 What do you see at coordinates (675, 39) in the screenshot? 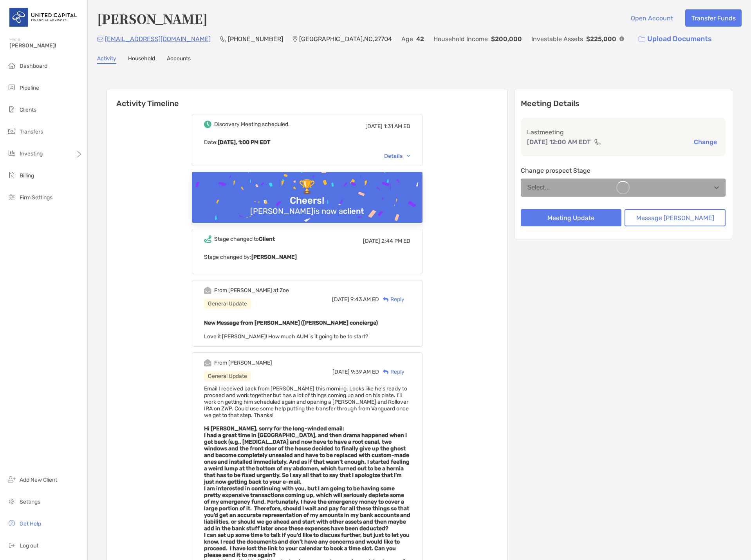
I see `a: Upload Documents` at bounding box center [675, 39].